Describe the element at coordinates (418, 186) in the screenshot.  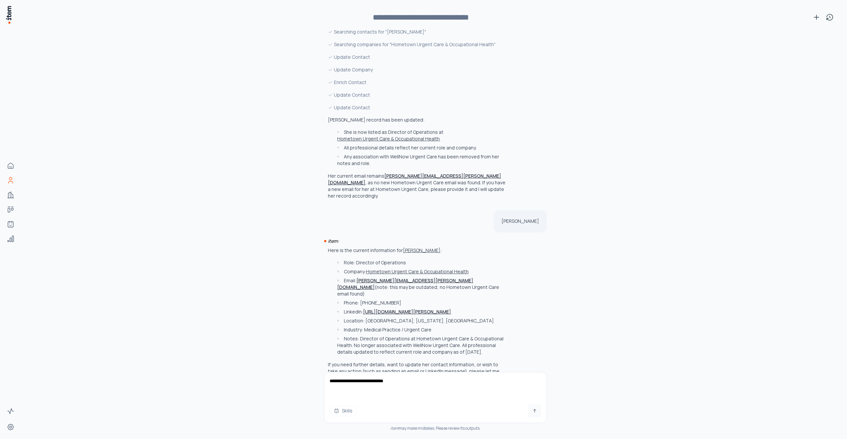
I see `p: Her current email remains , as no new Hometown Urgent Care email was found. If you have a new ema...` at that location.